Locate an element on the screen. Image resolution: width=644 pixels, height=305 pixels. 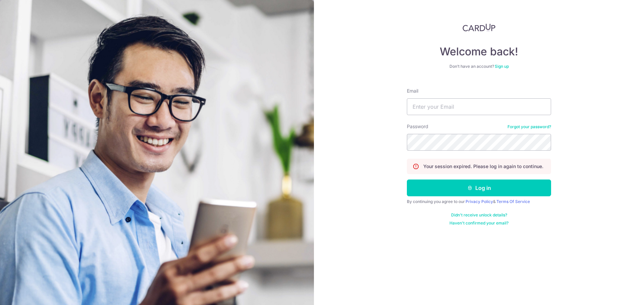
input: Enter your Email is located at coordinates (479, 107).